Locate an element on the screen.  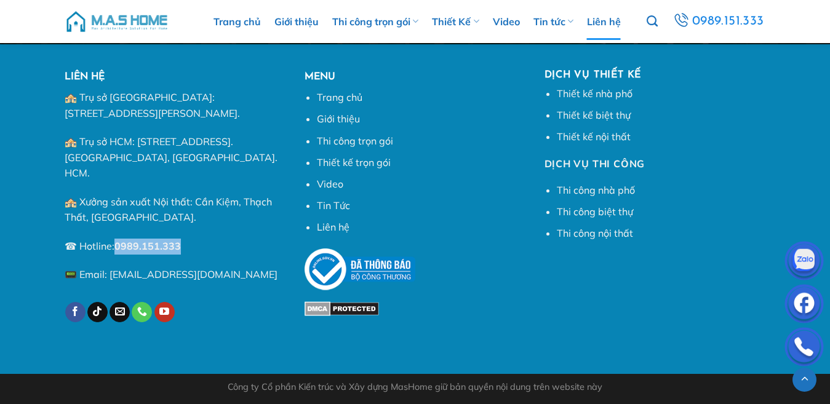
p: ☎ Hotline: is located at coordinates (175, 247).